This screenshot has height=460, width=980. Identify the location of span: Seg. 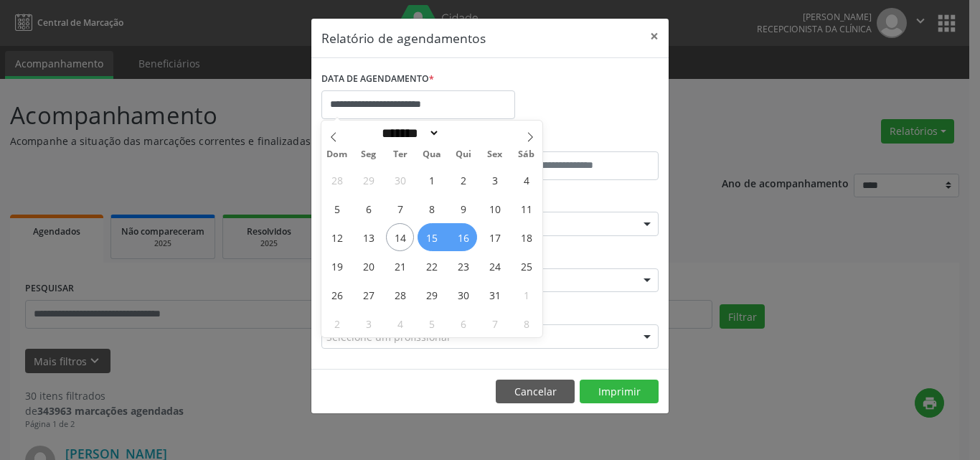
(369, 154).